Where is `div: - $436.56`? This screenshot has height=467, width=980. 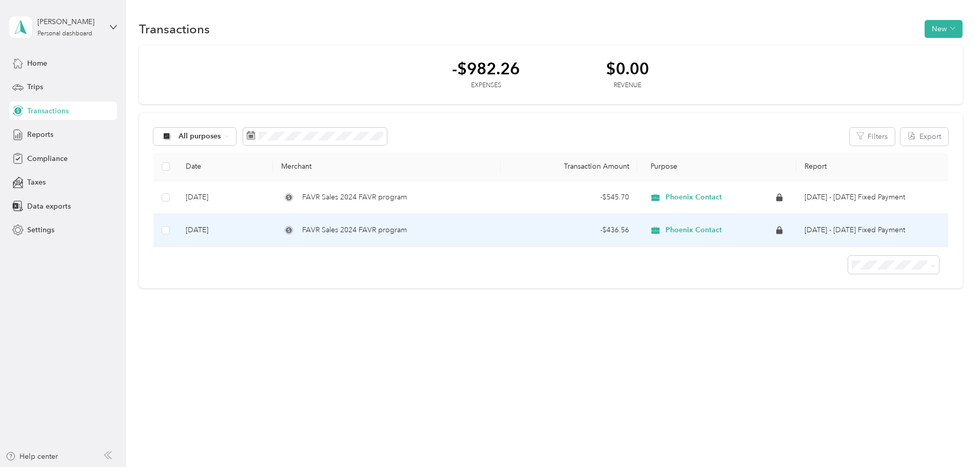 div: - $436.56 is located at coordinates (569, 230).